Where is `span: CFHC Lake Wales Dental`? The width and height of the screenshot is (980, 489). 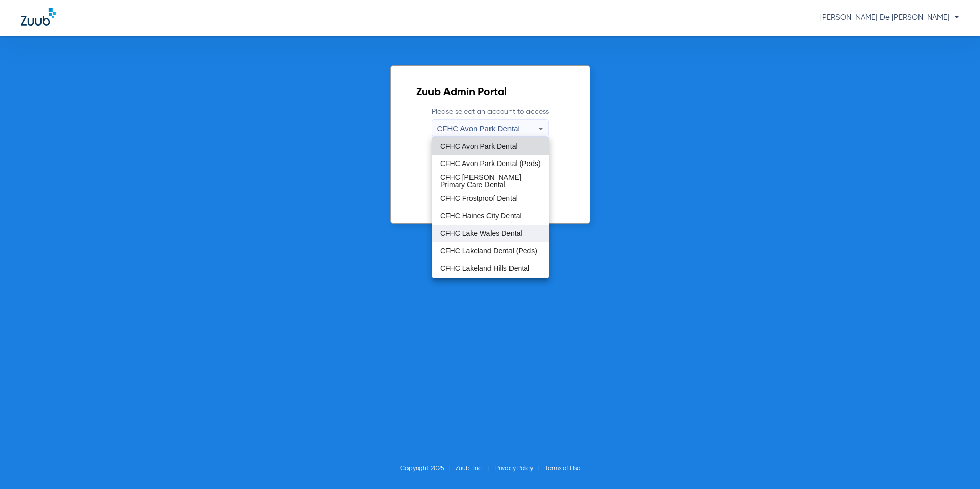
span: CFHC Lake Wales Dental is located at coordinates (481, 233).